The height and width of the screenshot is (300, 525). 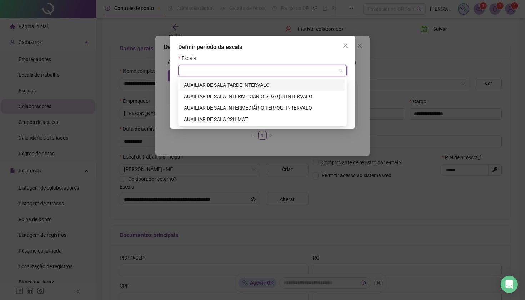 What do you see at coordinates (263, 85) in the screenshot?
I see `div: AUXILIAR DE SALA TARDE INTERVALO` at bounding box center [263, 85].